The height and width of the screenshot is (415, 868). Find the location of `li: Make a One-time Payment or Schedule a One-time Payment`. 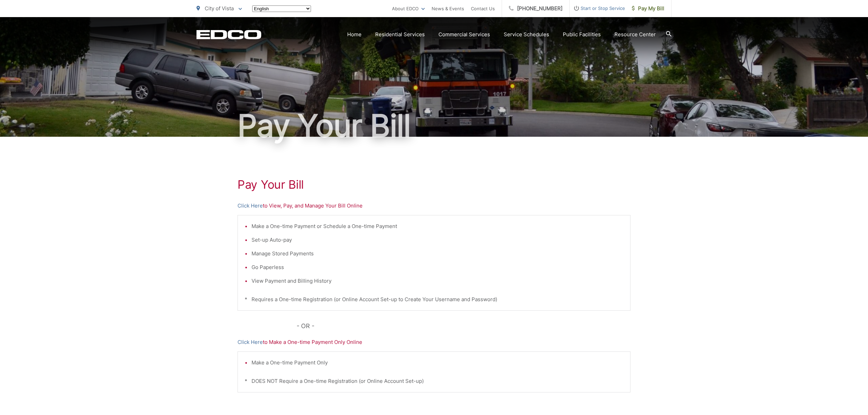

li: Make a One-time Payment or Schedule a One-time Payment is located at coordinates (438, 227).